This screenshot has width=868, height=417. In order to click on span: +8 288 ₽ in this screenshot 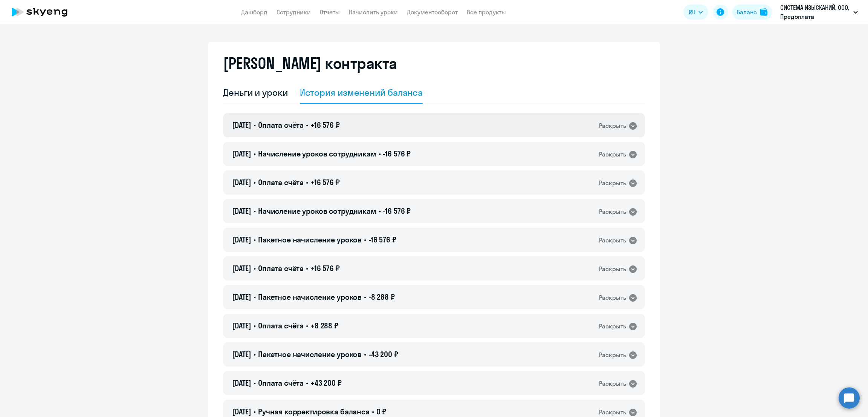, I will do `click(324, 325)`.